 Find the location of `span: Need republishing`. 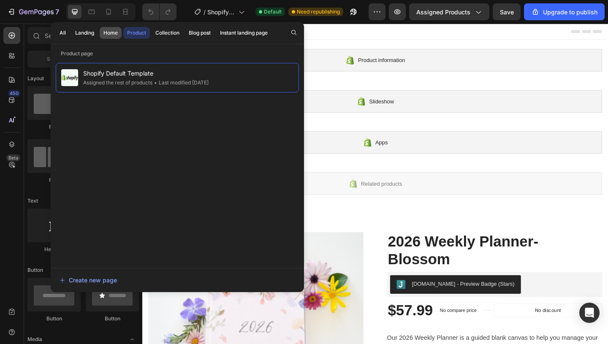

span: Need republishing is located at coordinates (318, 12).